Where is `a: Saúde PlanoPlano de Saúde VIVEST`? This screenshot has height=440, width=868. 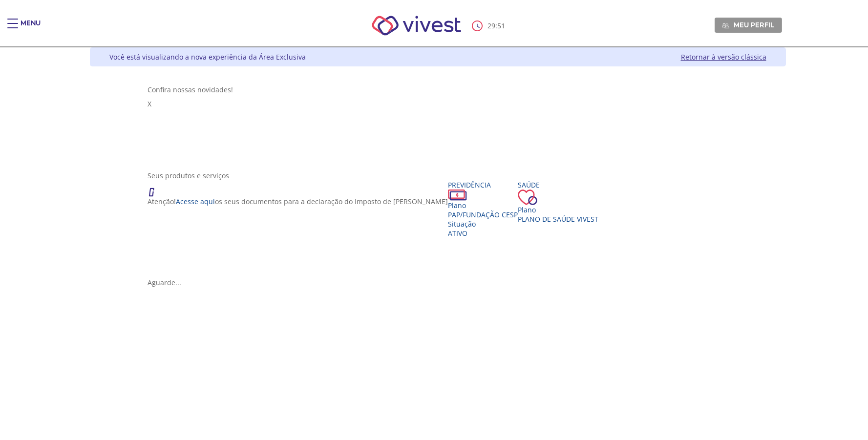
a: Saúde PlanoPlano de Saúde VIVEST is located at coordinates (558, 202).